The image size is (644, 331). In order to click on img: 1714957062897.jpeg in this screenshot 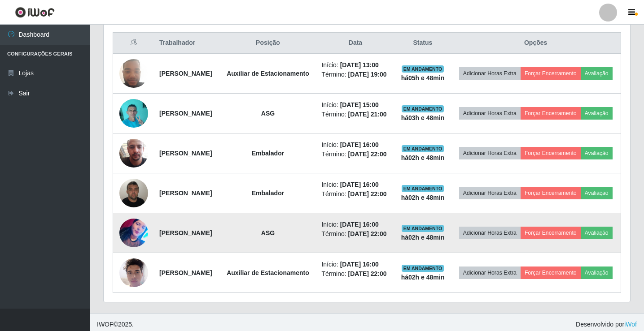, I will do `click(134, 193)`.